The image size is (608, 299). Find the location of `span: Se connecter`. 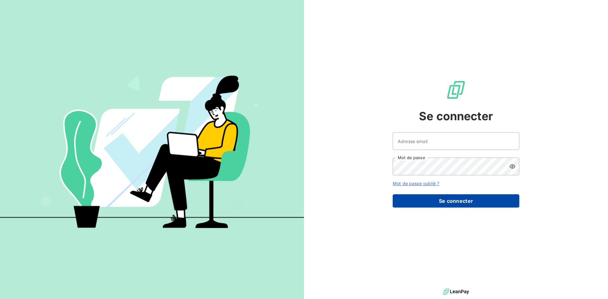

span: Se connecter is located at coordinates (456, 116).